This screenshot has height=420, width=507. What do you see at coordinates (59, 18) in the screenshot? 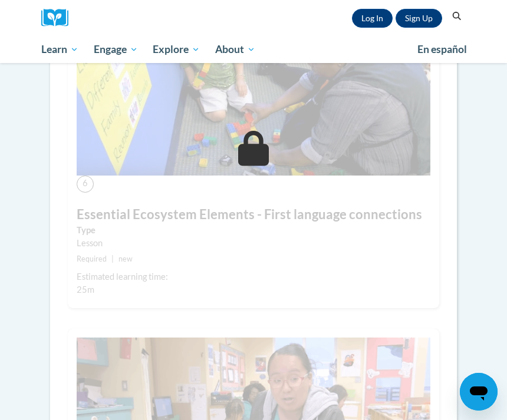
I see `img: Logo brand` at bounding box center [59, 18].